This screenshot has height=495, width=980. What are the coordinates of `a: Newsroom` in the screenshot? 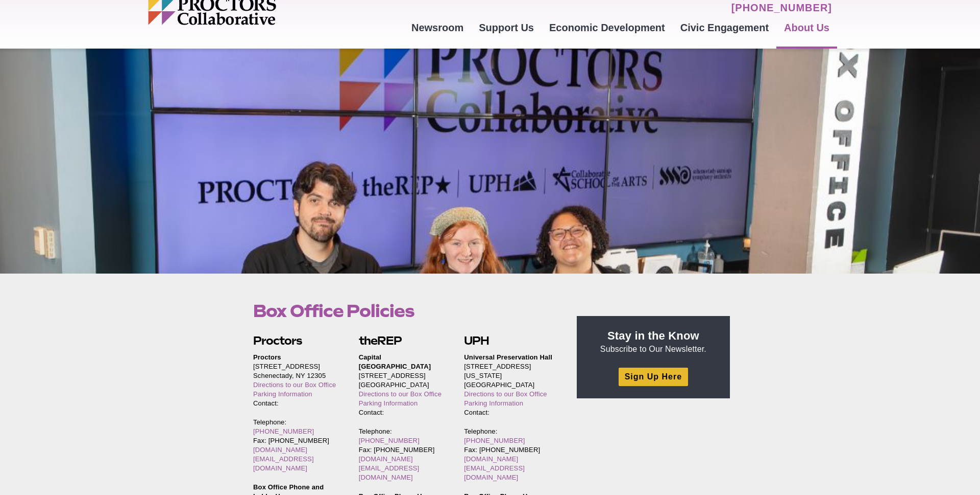 It's located at (437, 28).